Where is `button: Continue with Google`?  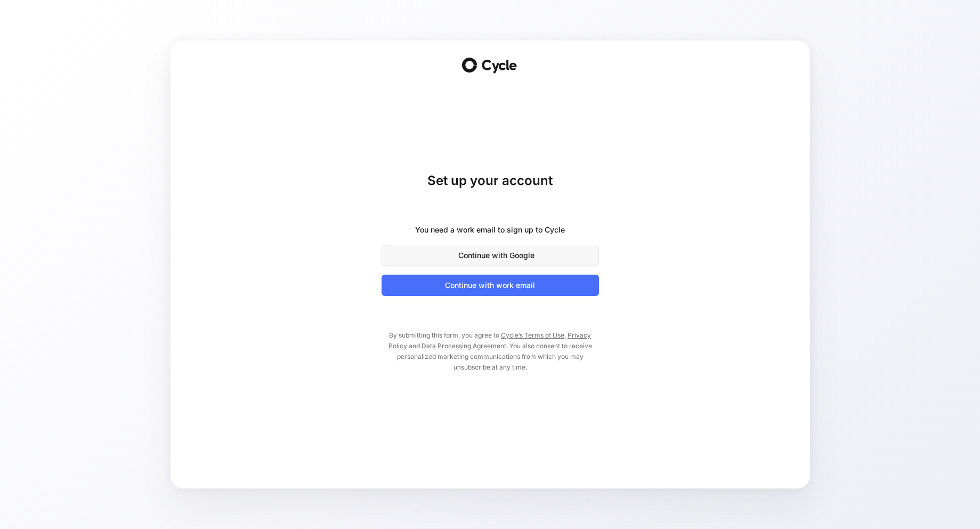
button: Continue with Google is located at coordinates (490, 256).